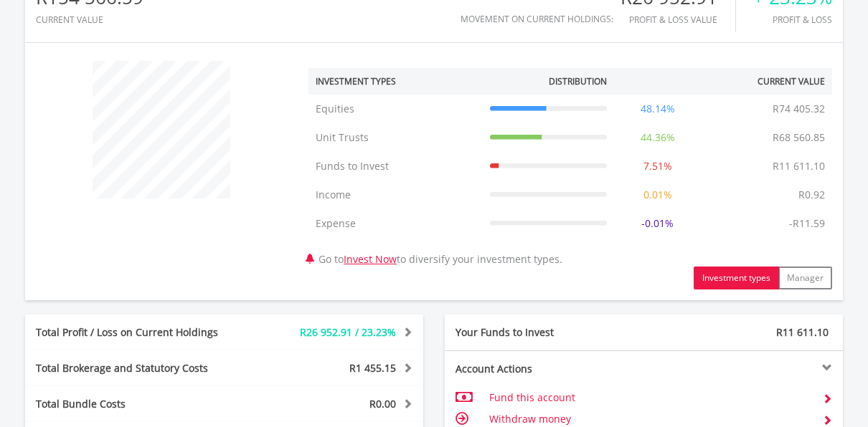  What do you see at coordinates (657, 224) in the screenshot?
I see `td: -0.01%` at bounding box center [657, 224].